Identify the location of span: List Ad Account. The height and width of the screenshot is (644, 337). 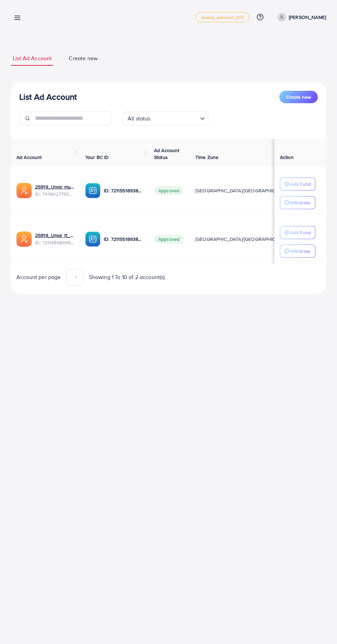
(32, 58).